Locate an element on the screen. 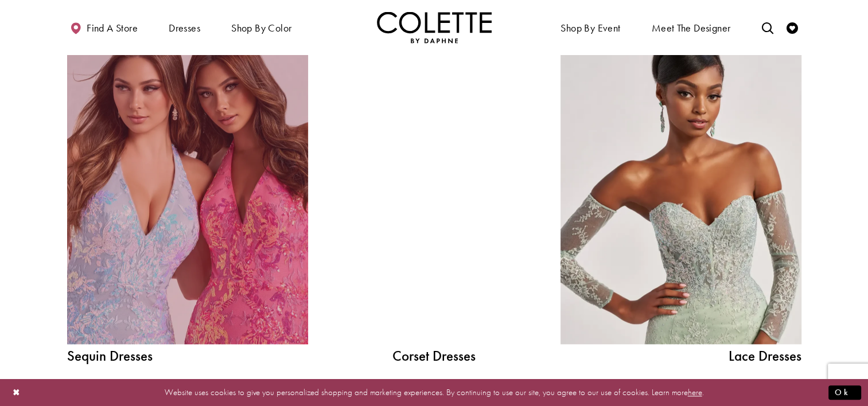 This screenshot has width=868, height=406. button: Submit Dialog is located at coordinates (844, 392).